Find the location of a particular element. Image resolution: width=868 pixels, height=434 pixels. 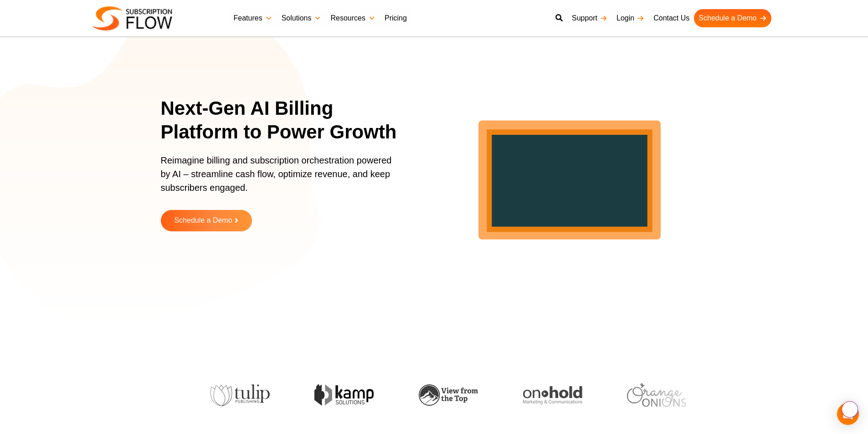

img: view-from-the-top is located at coordinates (448, 395).